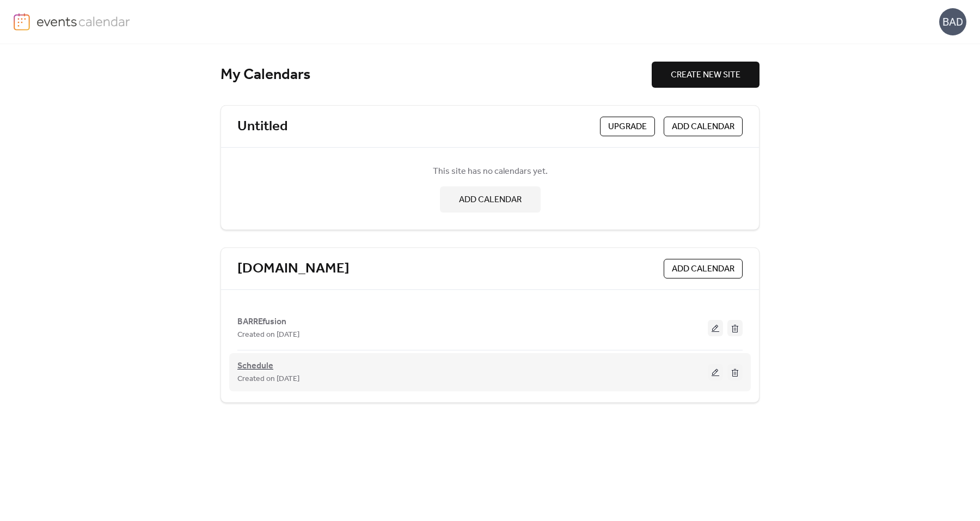  Describe the element at coordinates (490, 171) in the screenshot. I see `span: This site has no calendars yet.` at that location.